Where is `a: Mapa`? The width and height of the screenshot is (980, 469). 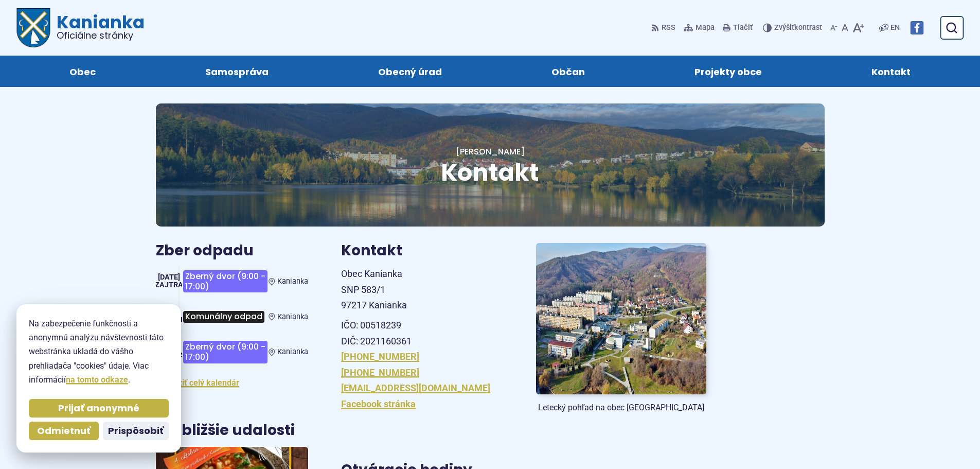 a: Mapa is located at coordinates (699, 28).